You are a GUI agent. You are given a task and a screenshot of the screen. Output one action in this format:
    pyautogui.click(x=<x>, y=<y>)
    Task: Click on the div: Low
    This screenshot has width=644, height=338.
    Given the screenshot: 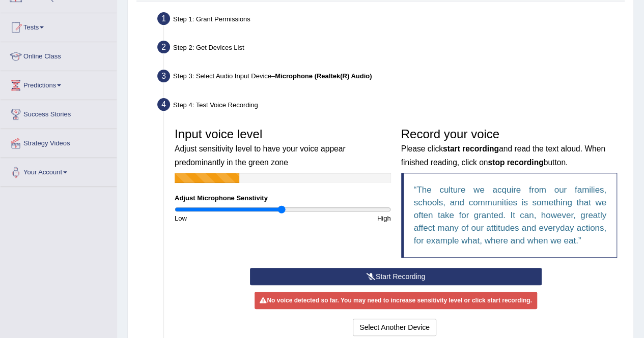 What is the action you would take?
    pyautogui.click(x=226, y=218)
    